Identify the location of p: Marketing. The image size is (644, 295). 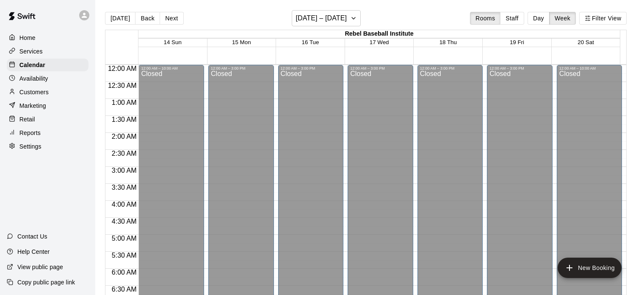
(33, 106).